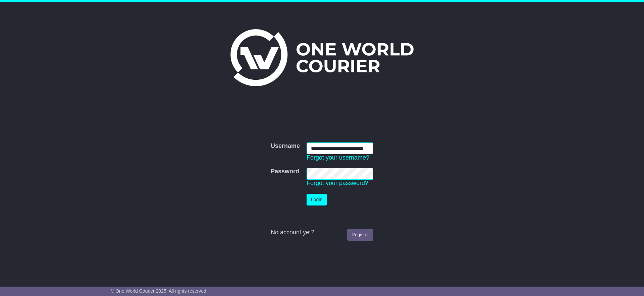  I want to click on img: One World, so click(322, 58).